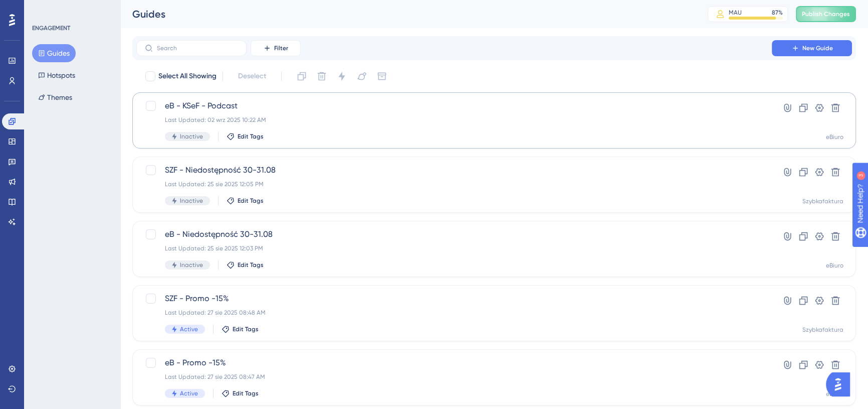 The width and height of the screenshot is (868, 409). What do you see at coordinates (454, 170) in the screenshot?
I see `span: SZF - Niedostępność 30-31.08` at bounding box center [454, 170].